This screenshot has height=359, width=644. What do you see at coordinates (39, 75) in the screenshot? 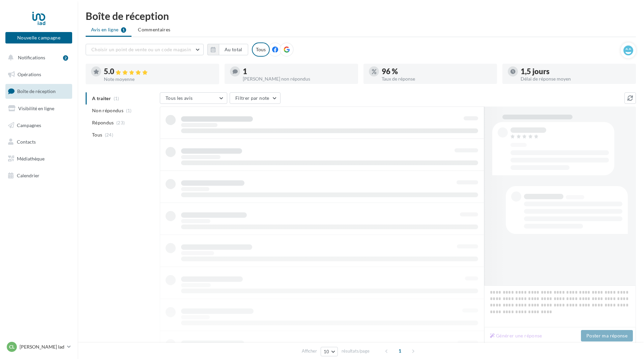
I see `a: Opérations` at bounding box center [39, 75].